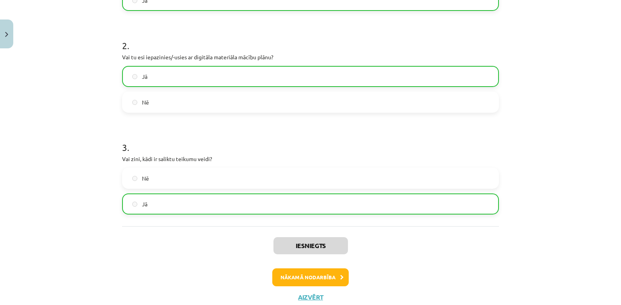  Describe the element at coordinates (311, 278) in the screenshot. I see `button: Nākamā nodarbība` at that location.